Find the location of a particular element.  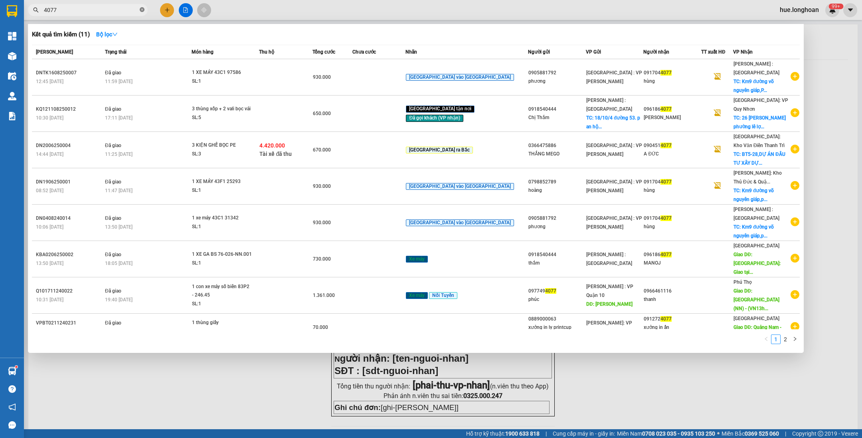

div: 0966461116 is located at coordinates (672, 291).